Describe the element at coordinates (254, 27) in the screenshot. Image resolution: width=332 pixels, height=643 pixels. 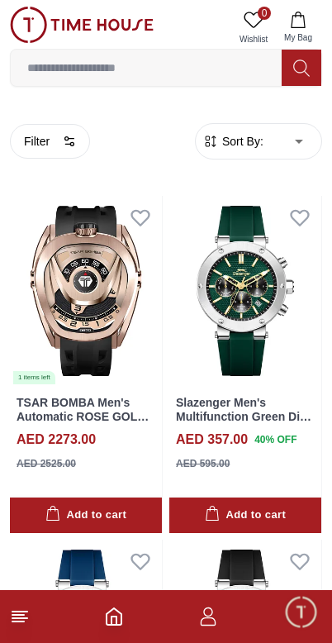
I see `a: 0Wishlist` at that location.